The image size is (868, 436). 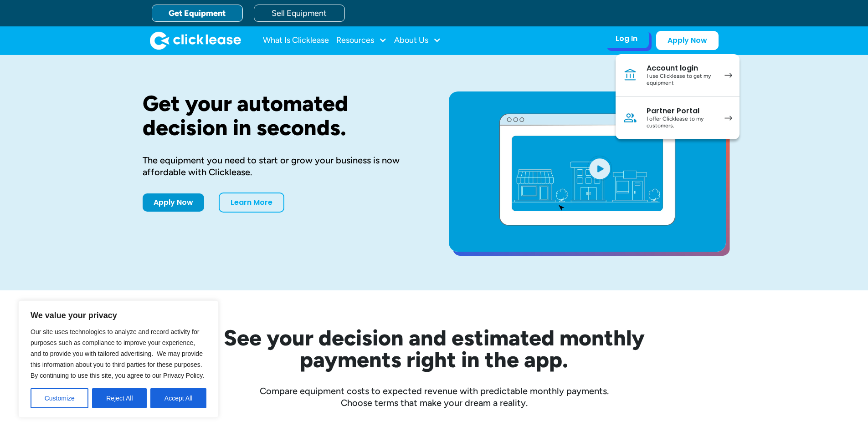 What do you see at coordinates (630, 75) in the screenshot?
I see `img: Bank icon` at bounding box center [630, 75].